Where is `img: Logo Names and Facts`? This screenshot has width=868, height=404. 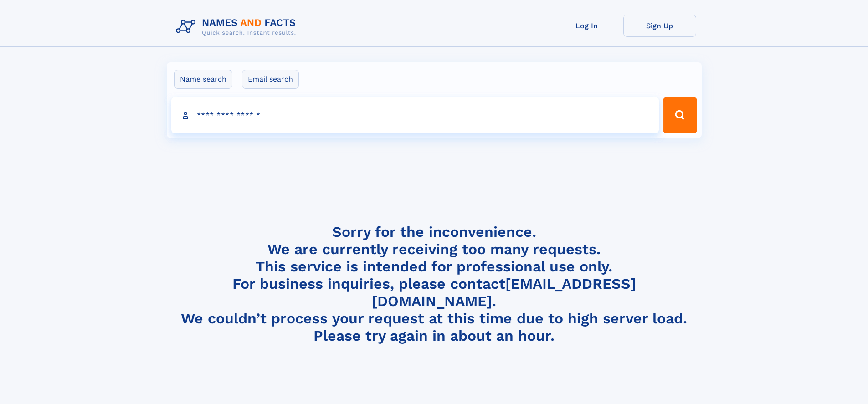 img: Logo Names and Facts is located at coordinates (238, 27).